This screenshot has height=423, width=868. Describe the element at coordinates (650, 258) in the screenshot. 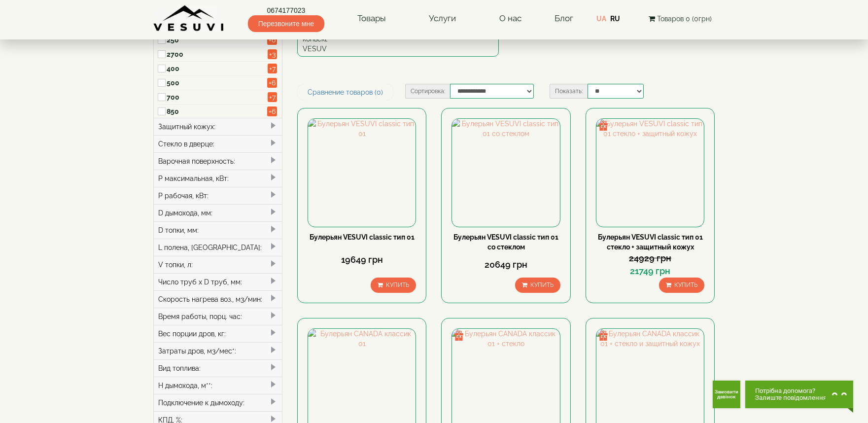

I see `div: 24929 грн` at that location.